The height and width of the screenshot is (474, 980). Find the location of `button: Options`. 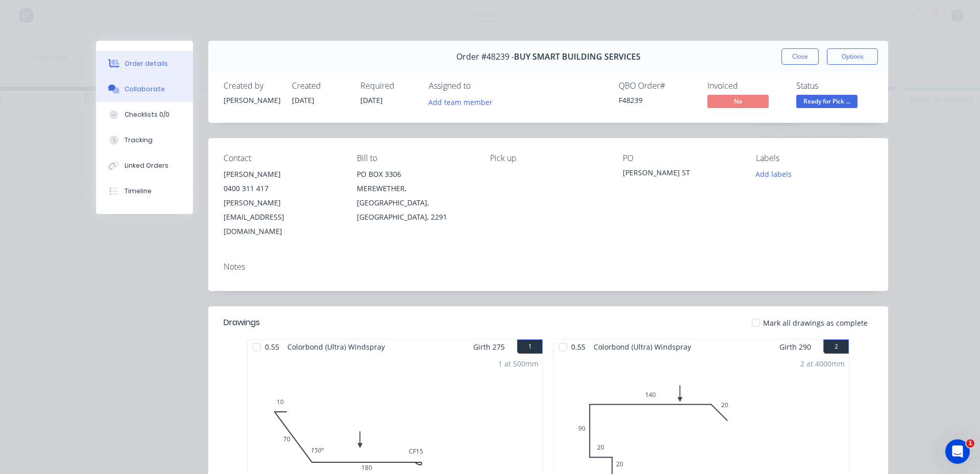

button: Options is located at coordinates (852, 56).